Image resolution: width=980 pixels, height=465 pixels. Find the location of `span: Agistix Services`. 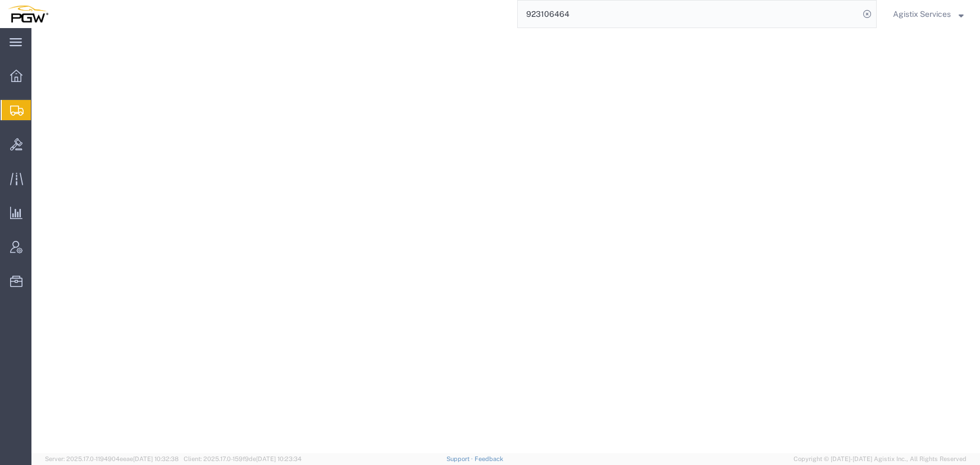

span: Agistix Services is located at coordinates (921, 14).